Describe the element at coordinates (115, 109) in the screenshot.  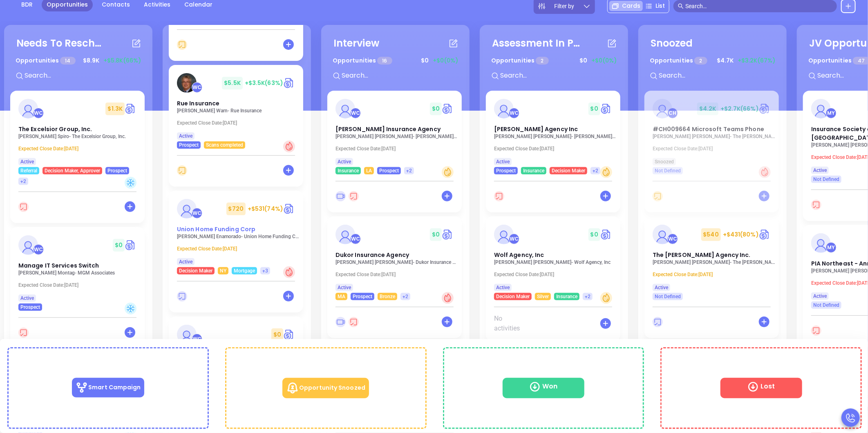
I see `span: $ 1.3K` at that location.